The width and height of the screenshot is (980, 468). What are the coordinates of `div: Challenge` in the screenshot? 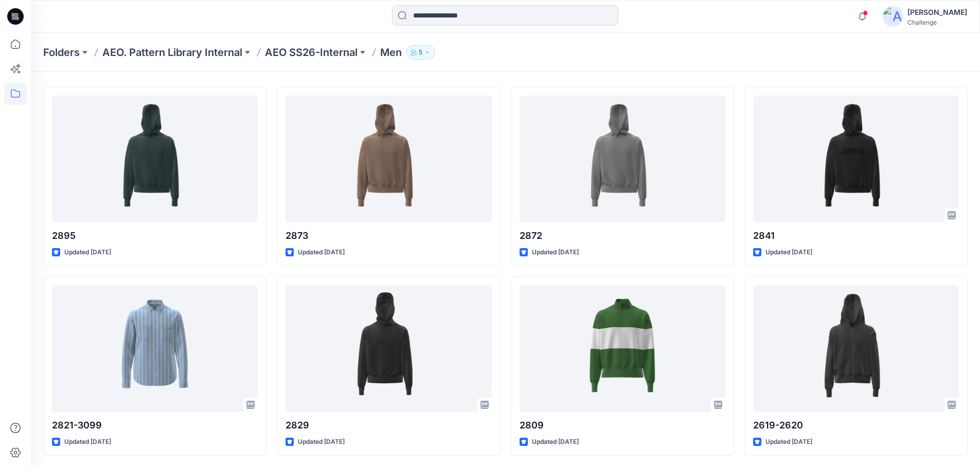 It's located at (937, 22).